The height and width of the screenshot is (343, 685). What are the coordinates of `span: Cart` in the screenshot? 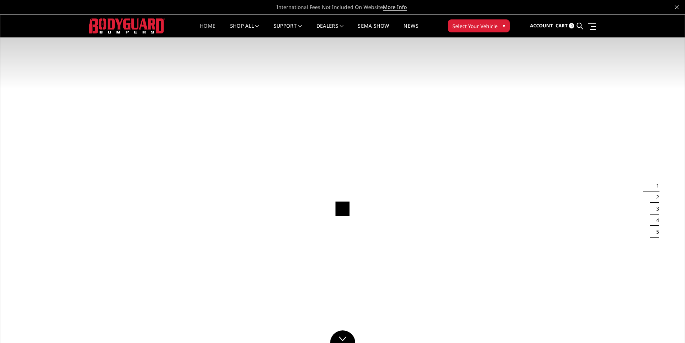 It's located at (562, 26).